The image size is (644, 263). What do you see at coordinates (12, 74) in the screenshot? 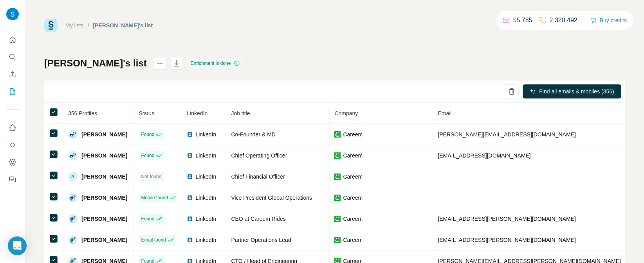
I see `button: Enrich CSV` at bounding box center [12, 74].